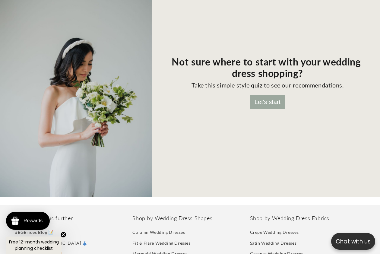 The image size is (380, 254). Describe the element at coordinates (308, 218) in the screenshot. I see `h2: Shop by Wedding Dress Fabrics` at that location.